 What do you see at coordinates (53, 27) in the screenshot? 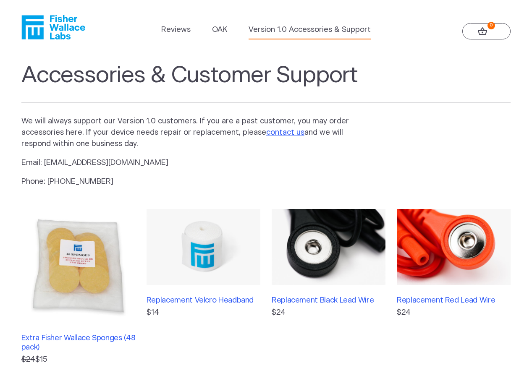
I see `a: Fisher Wallace` at bounding box center [53, 27].